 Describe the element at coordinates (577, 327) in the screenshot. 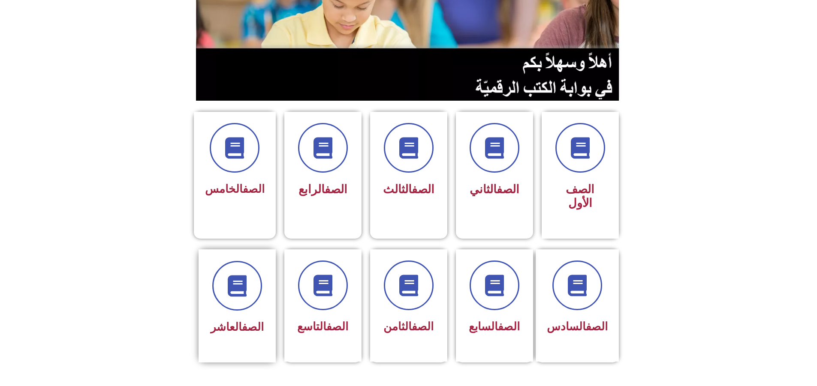

I see `span: السادس` at that location.